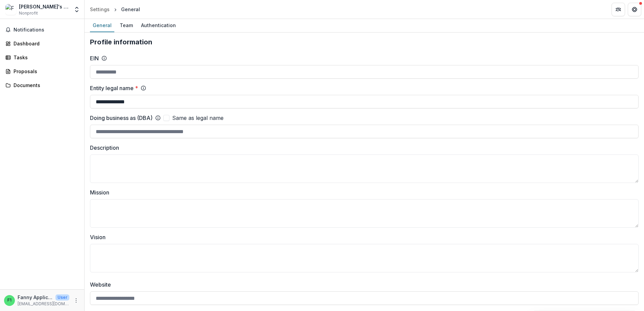  Describe the element at coordinates (45, 57) in the screenshot. I see `div: Tasks` at that location.